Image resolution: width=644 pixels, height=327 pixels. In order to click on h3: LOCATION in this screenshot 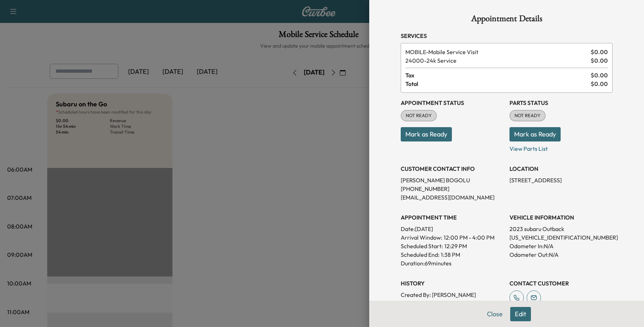, I will do `click(561, 169)`.